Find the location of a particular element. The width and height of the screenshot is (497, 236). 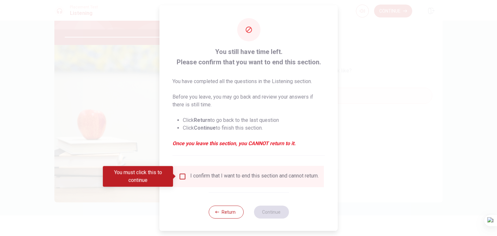

strong: Continue is located at coordinates (205, 128).